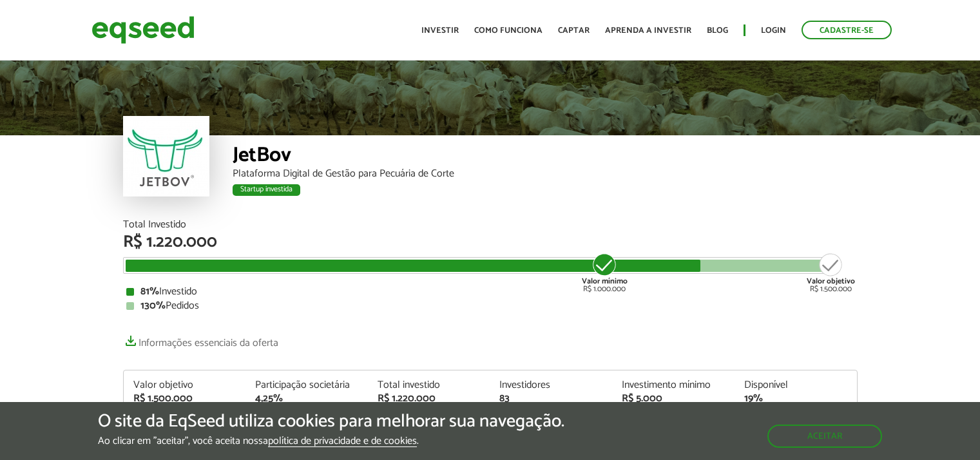  I want to click on div: Startup investida, so click(267, 190).